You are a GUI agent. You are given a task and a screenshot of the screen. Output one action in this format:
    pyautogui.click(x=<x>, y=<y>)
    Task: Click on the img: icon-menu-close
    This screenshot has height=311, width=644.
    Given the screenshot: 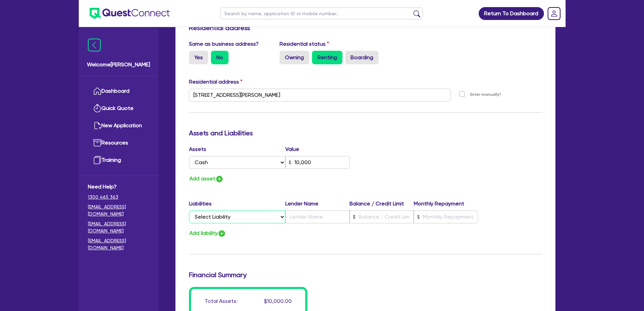 What is the action you would take?
    pyautogui.click(x=94, y=45)
    